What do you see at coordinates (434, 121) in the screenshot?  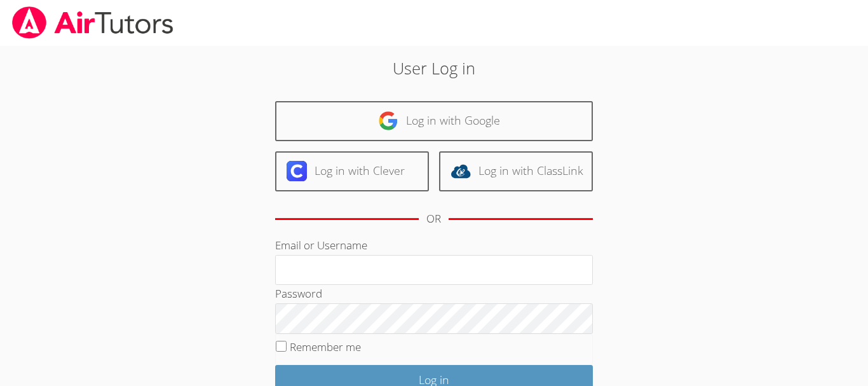 I see `a: Log in with Google` at bounding box center [434, 121].